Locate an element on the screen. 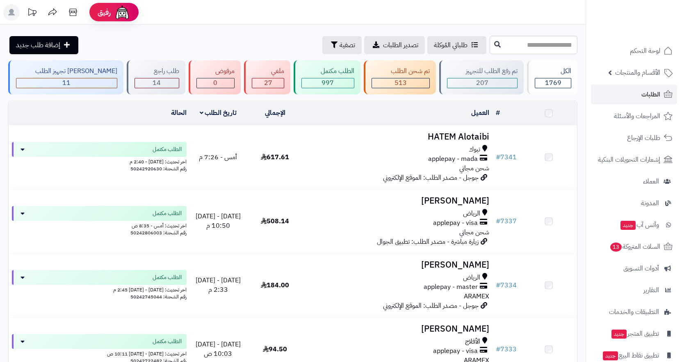 The width and height of the screenshot is (682, 362). span: رفيق is located at coordinates (104, 12).